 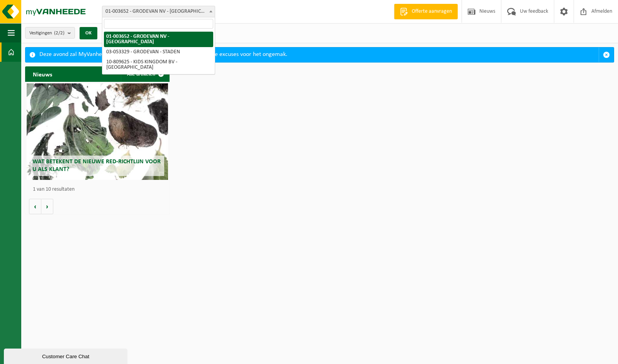 I want to click on span: Offerte aanvragen, so click(x=432, y=11).